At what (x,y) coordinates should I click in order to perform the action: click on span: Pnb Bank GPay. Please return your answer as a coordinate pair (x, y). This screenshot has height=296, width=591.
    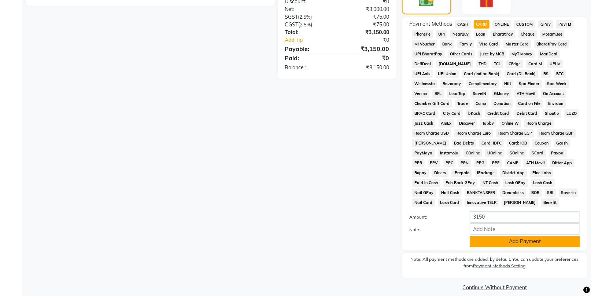
    Looking at the image, I should click on (460, 183).